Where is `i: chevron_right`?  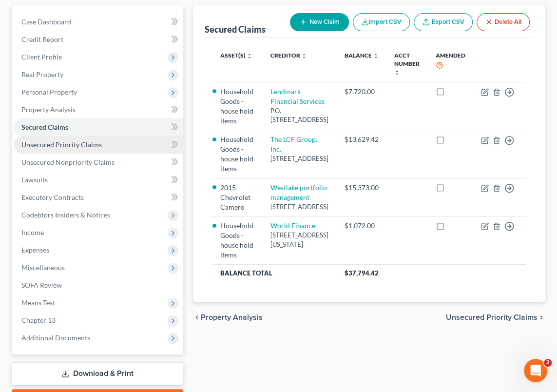 i: chevron_right is located at coordinates (541, 317).